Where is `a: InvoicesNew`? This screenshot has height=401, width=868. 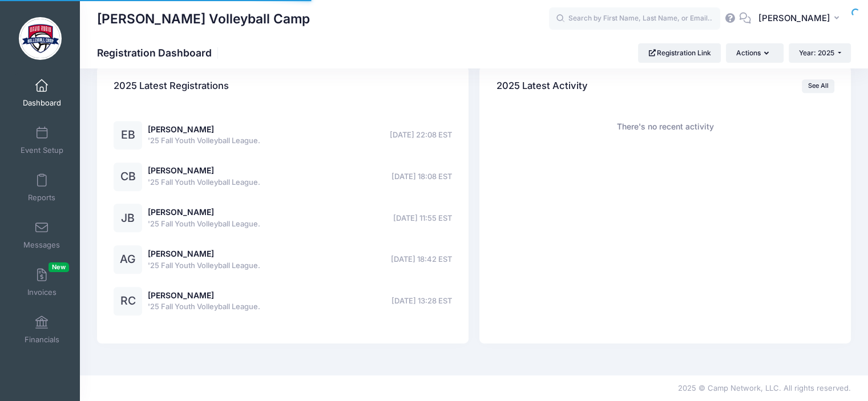 a: InvoicesNew is located at coordinates (41, 282).